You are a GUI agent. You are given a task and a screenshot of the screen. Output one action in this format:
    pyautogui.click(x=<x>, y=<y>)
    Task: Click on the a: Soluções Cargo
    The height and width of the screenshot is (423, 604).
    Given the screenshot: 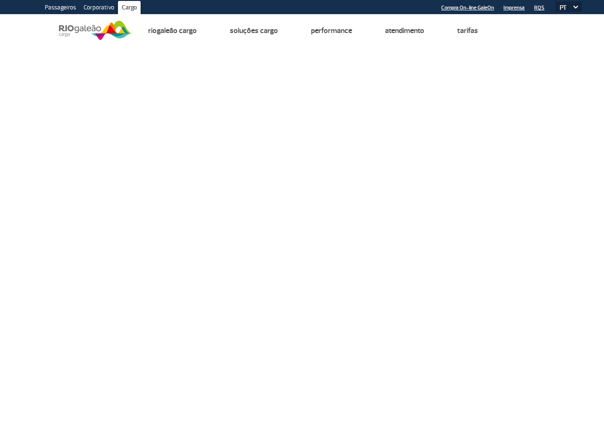 What is the action you would take?
    pyautogui.click(x=254, y=31)
    